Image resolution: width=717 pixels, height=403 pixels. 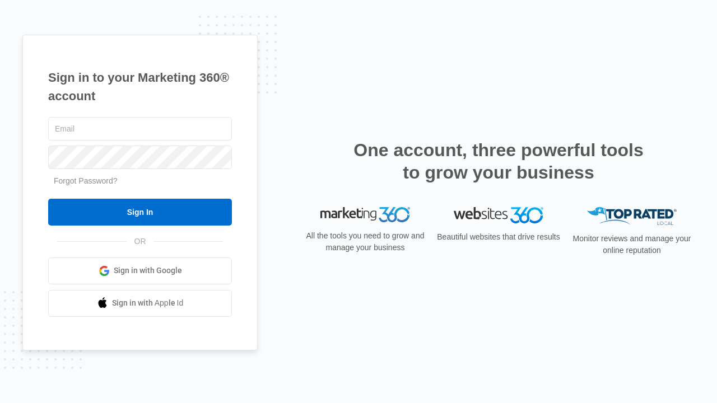 What do you see at coordinates (365, 242) in the screenshot?
I see `p: All the tools you need to grow and manage your business` at bounding box center [365, 242].